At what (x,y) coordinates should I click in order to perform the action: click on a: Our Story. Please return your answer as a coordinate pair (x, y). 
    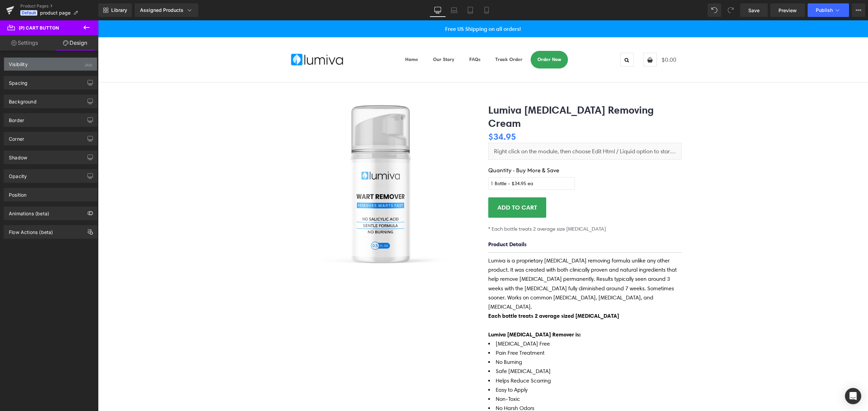
    Looking at the image, I should click on (346, 39).